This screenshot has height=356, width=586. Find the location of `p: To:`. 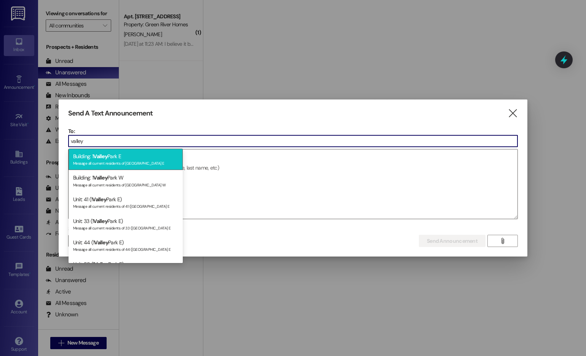

p: To: is located at coordinates (293, 131).